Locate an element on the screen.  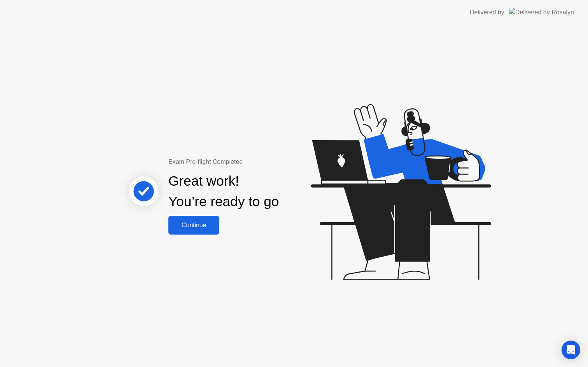
button: Continue is located at coordinates (194, 225).